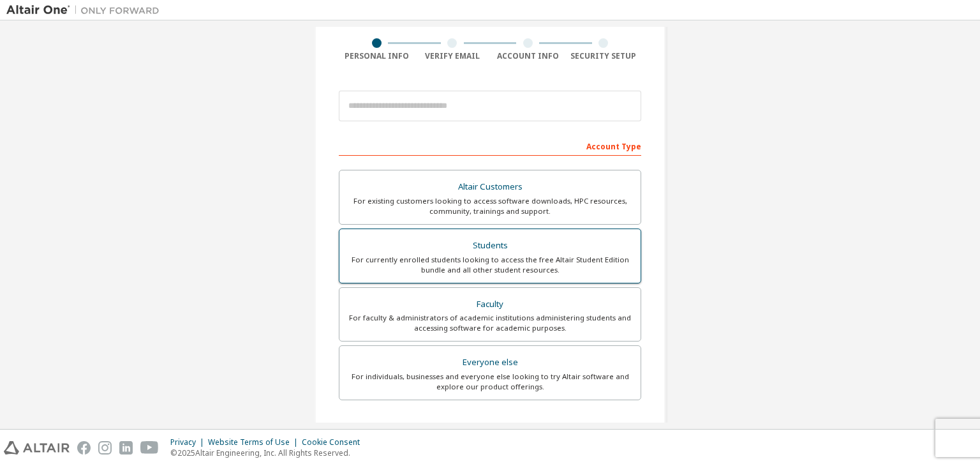 This screenshot has height=466, width=980. Describe the element at coordinates (37, 447) in the screenshot. I see `img: altair_logo.svg` at that location.